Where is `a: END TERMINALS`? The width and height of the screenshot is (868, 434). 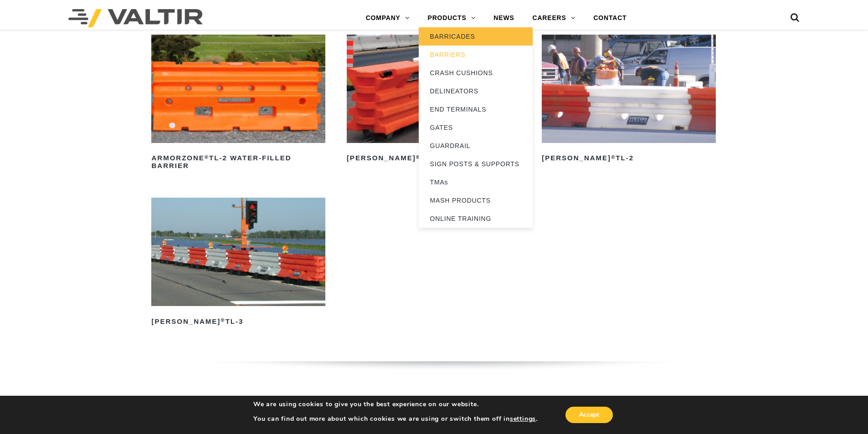
a: END TERMINALS is located at coordinates (476, 109).